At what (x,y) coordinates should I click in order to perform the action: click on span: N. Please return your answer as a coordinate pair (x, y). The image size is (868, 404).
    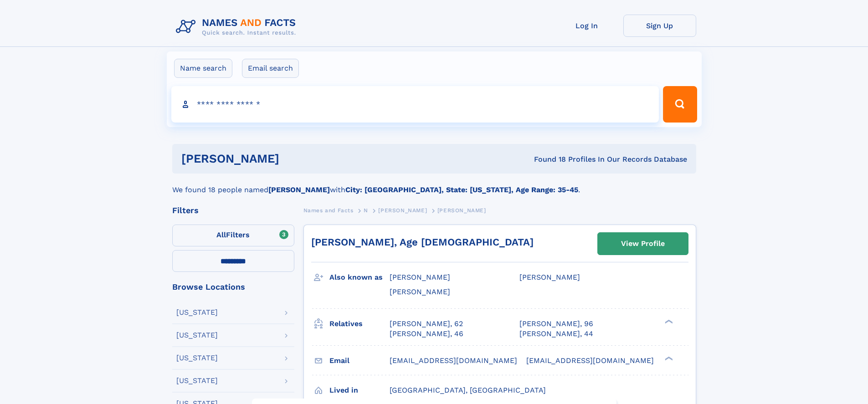
    Looking at the image, I should click on (366, 210).